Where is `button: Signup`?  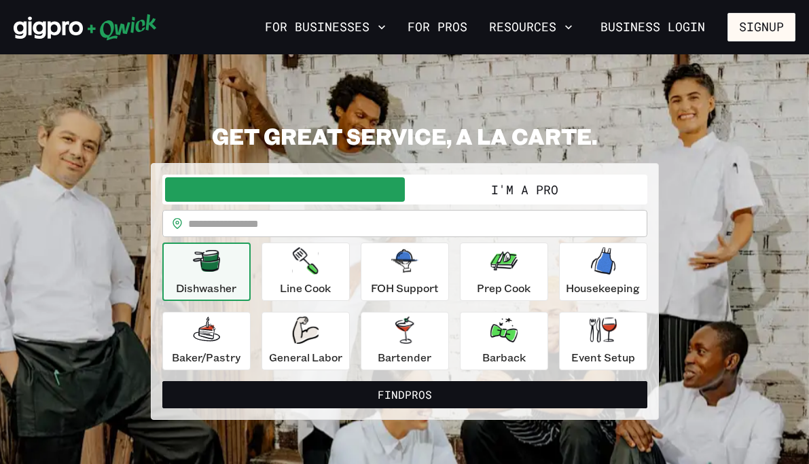 button: Signup is located at coordinates (762, 27).